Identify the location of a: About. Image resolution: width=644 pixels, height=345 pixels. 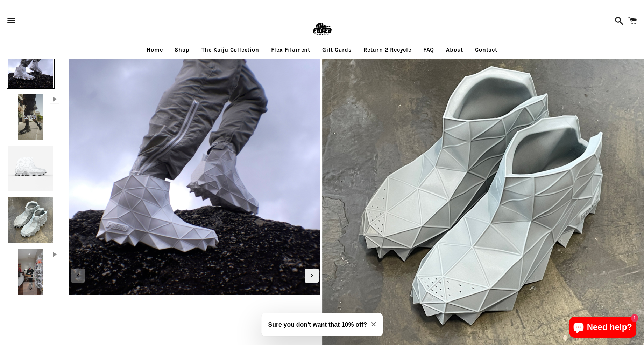
(455, 49).